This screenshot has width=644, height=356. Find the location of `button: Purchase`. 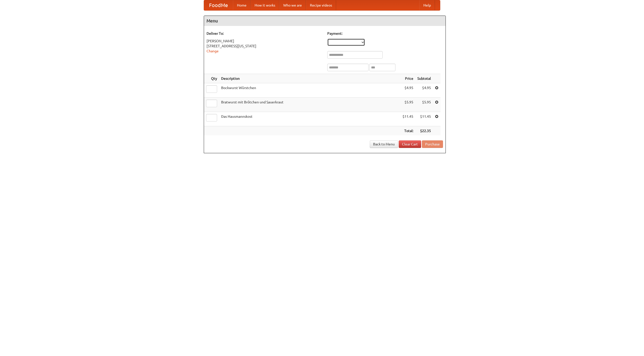

button: Purchase is located at coordinates (432, 144).